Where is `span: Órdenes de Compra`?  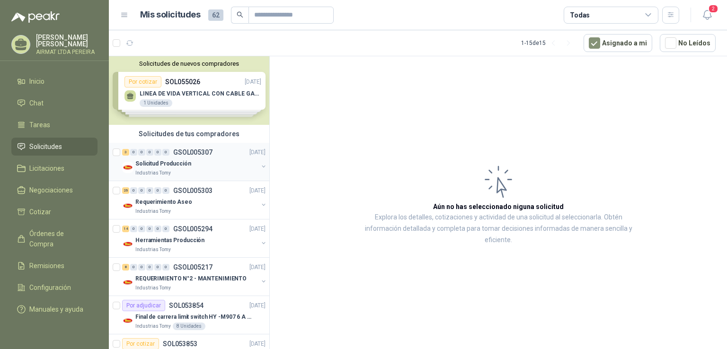
span: Órdenes de Compra is located at coordinates (59, 239).